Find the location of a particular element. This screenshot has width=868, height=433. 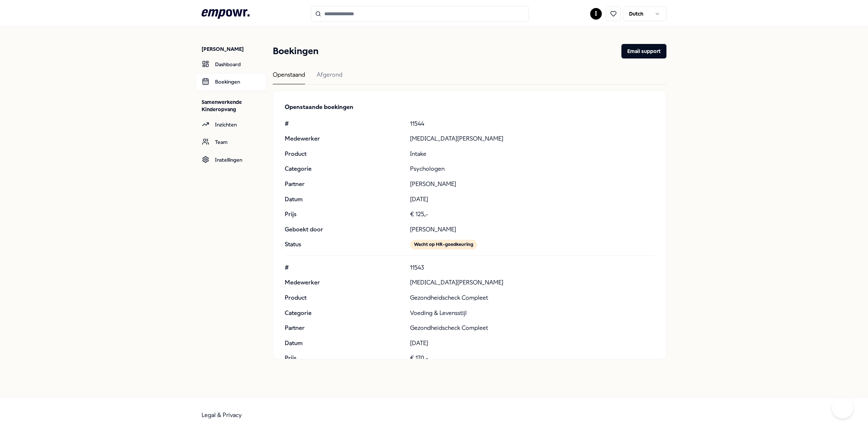

p: Psychologen is located at coordinates (532, 168).